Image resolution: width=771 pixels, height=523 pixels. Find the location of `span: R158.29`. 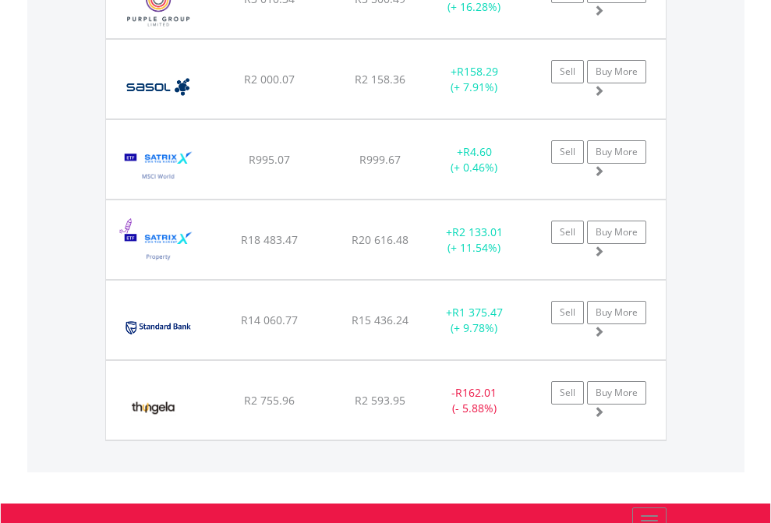

span: R158.29 is located at coordinates (477, 71).